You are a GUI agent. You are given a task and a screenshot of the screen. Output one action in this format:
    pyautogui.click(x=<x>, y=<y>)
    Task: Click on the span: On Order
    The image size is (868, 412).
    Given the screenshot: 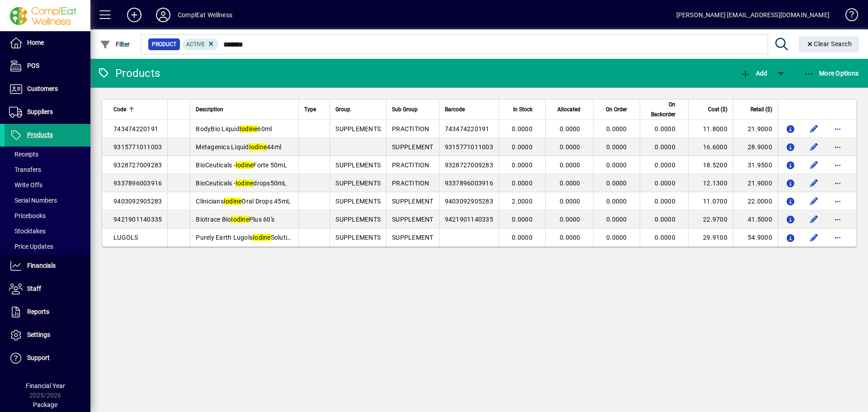 What is the action you would take?
    pyautogui.click(x=616, y=109)
    